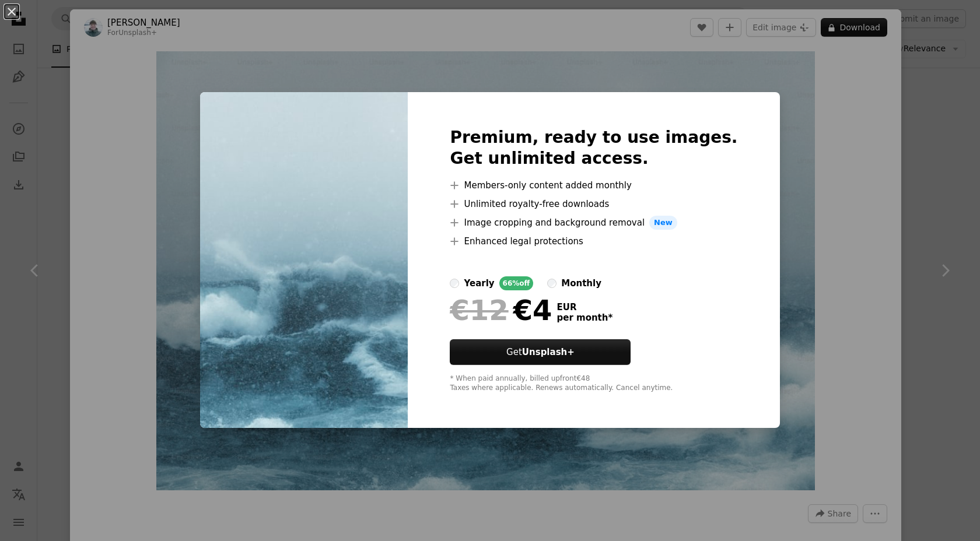  I want to click on li: Unlimited royalty-free downloads, so click(594, 204).